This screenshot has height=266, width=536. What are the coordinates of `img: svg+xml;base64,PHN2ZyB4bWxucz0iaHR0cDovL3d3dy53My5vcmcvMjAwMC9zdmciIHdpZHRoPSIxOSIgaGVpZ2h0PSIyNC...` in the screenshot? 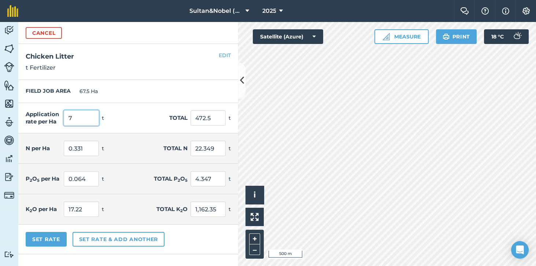 It's located at (446, 37).